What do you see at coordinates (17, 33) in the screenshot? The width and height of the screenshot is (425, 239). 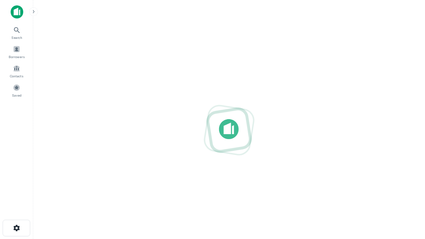 I see `a: Search` at bounding box center [17, 33].